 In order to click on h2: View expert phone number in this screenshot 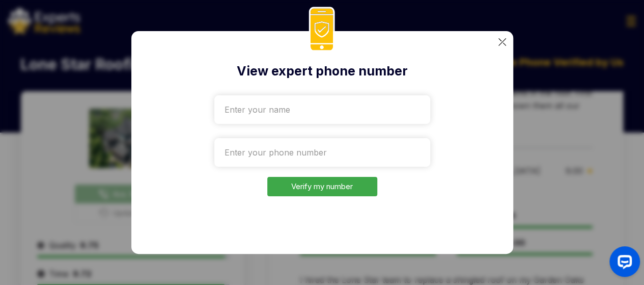, I will do `click(322, 72)`.